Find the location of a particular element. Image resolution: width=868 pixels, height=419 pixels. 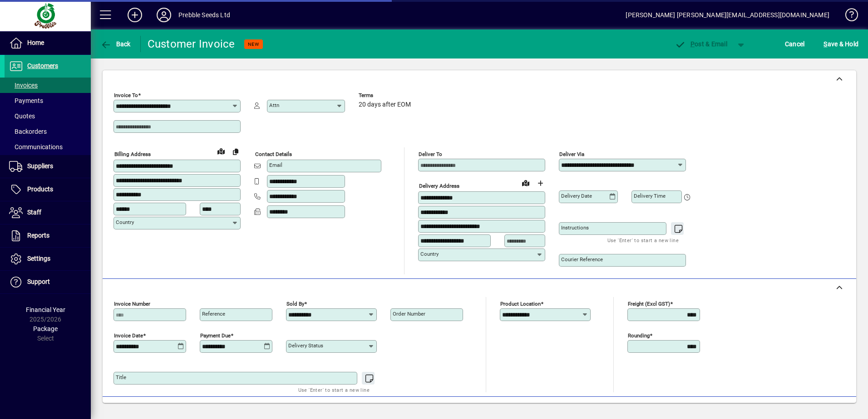

mat-label: Delivery status is located at coordinates (306, 346).